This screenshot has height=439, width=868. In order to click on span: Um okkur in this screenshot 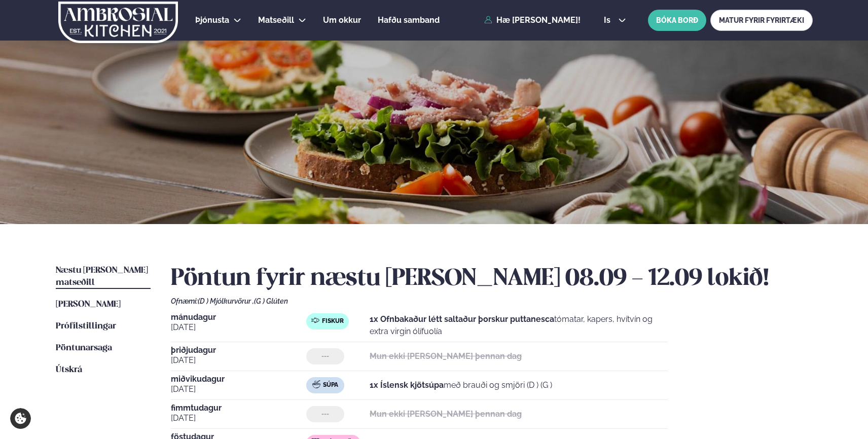, I will do `click(341, 19)`.